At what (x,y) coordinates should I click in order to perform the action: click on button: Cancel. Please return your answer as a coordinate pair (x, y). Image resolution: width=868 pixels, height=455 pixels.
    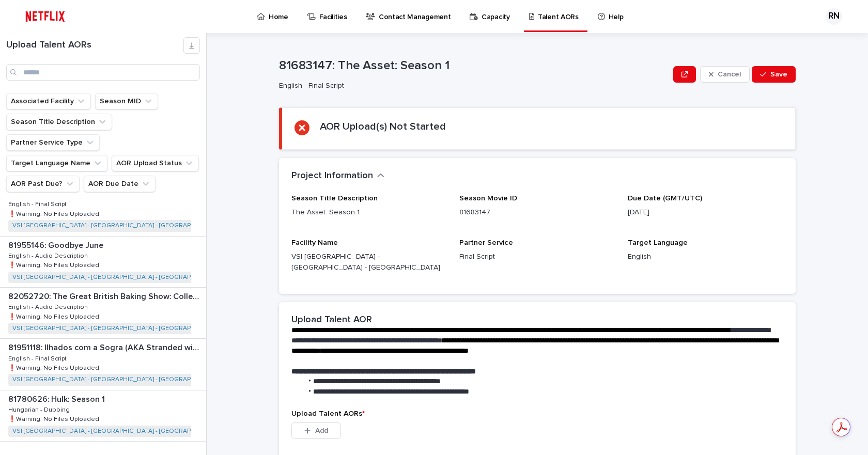
    Looking at the image, I should click on (725, 74).